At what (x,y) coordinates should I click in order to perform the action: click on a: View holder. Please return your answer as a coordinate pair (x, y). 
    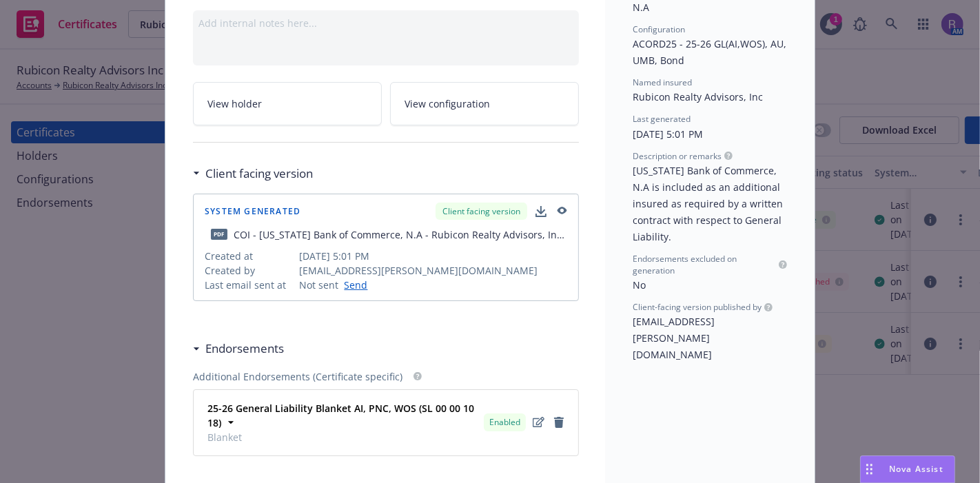
    Looking at the image, I should click on (288, 103).